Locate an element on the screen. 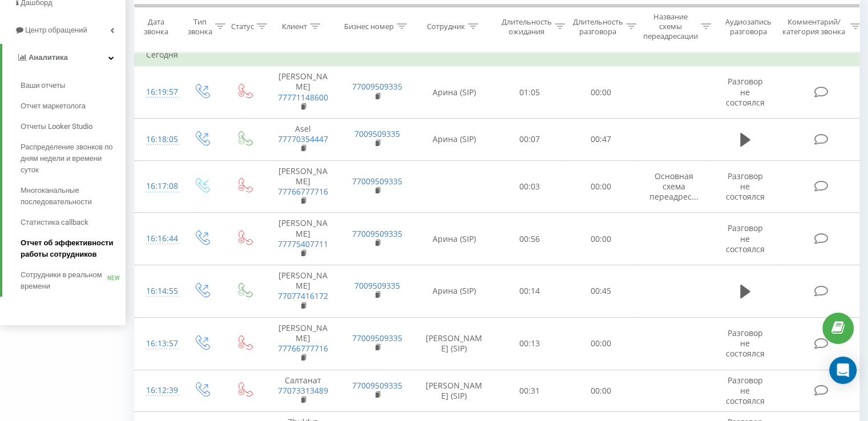  td: Салтанат is located at coordinates (303, 391).